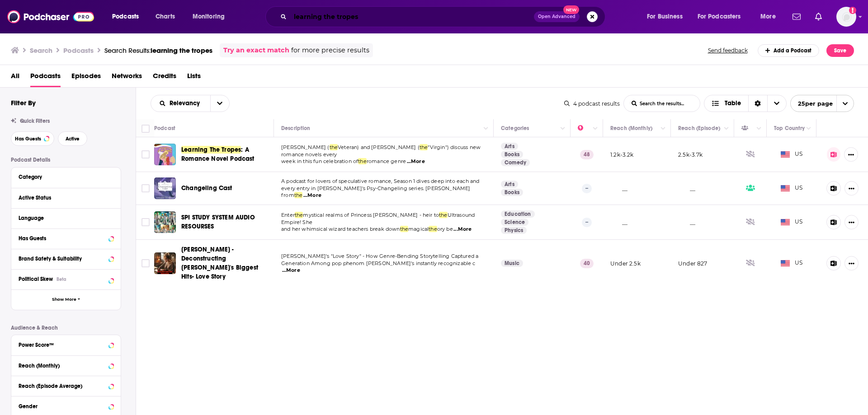 The height and width of the screenshot is (415, 868). What do you see at coordinates (62, 387) in the screenshot?
I see `div: Reach (Episode Average)` at bounding box center [62, 387].